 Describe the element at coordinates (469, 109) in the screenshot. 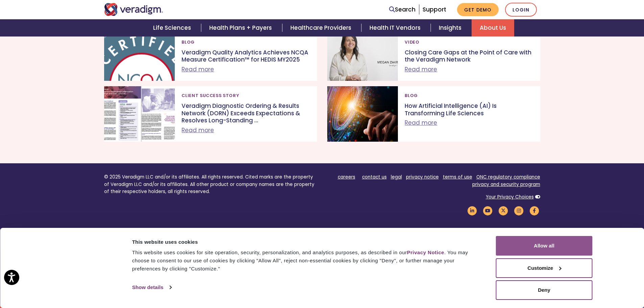

I see `p: How Artificial Intelligence (AI) Is Transforming Life Sciences` at that location.